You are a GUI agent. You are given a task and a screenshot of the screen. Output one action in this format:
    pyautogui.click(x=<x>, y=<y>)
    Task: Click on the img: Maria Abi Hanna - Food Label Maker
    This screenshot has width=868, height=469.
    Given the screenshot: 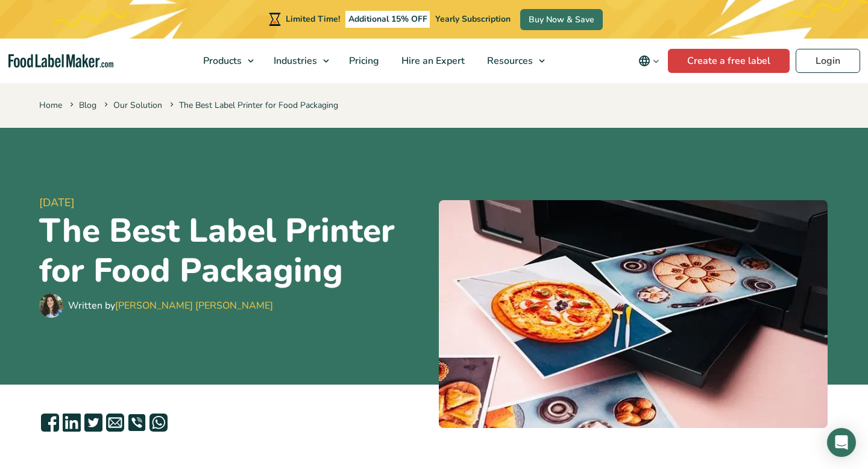 What is the action you would take?
    pyautogui.click(x=51, y=306)
    